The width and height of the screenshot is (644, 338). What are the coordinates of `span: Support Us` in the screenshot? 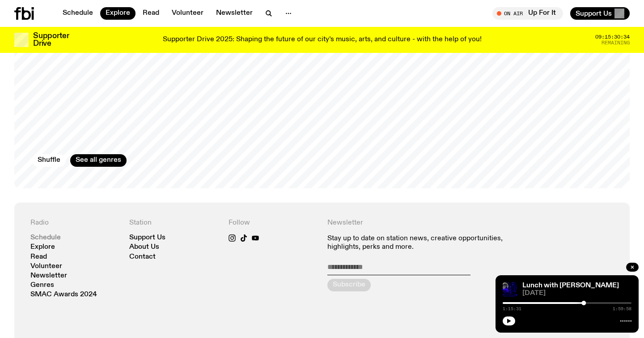 It's located at (594, 13).